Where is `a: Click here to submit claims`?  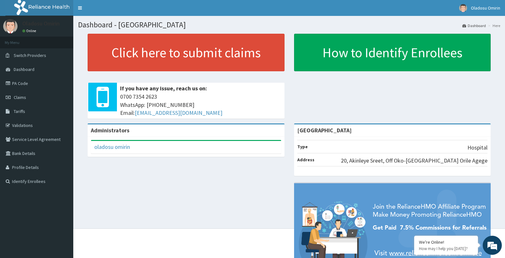
a: Click here to submit claims is located at coordinates (186, 53).